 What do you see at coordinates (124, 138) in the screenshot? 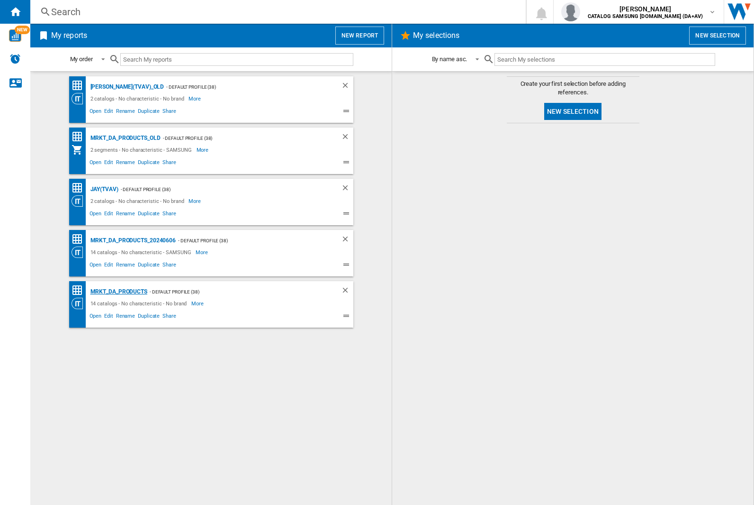
I see `div: MRKT_DA_PRODUCTS_OLD` at bounding box center [124, 138].